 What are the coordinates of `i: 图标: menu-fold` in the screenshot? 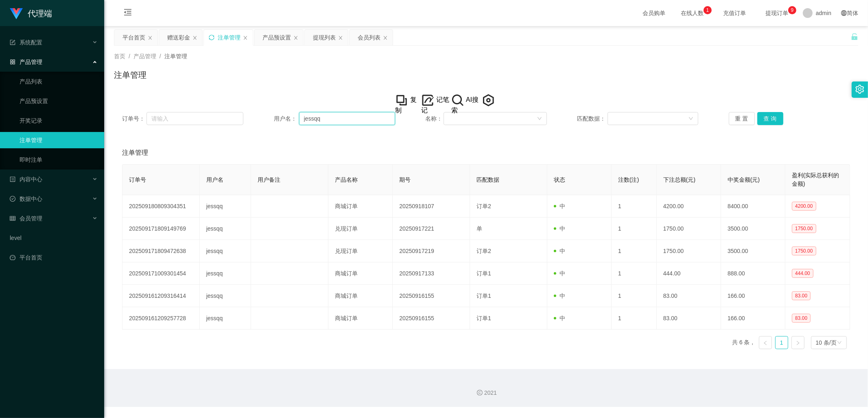 It's located at (128, 13).